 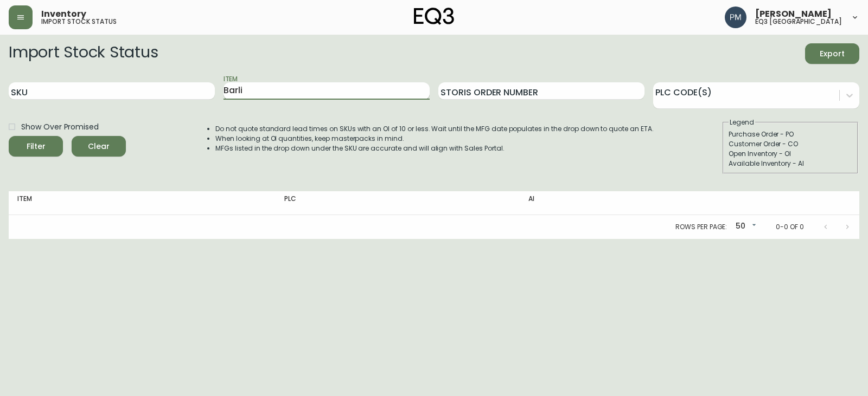 What do you see at coordinates (79, 21) in the screenshot?
I see `h5: import stock status` at bounding box center [79, 21].